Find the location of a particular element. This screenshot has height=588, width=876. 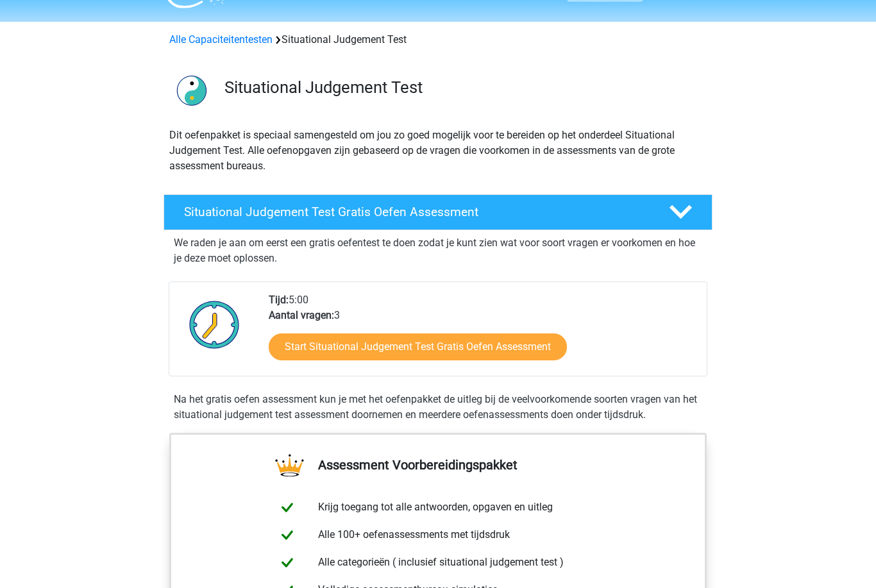

a: Alle Capaciteitentesten is located at coordinates (221, 39).